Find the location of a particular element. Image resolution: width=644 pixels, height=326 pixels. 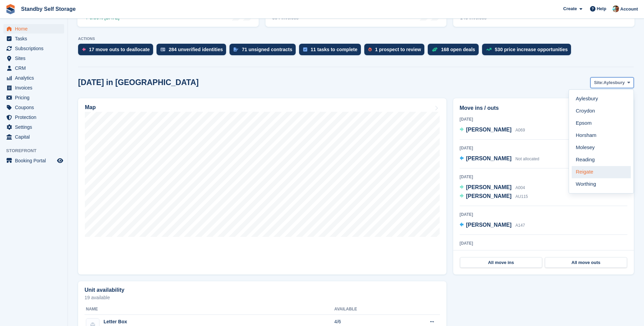

div: 168 open deals is located at coordinates (458, 49).